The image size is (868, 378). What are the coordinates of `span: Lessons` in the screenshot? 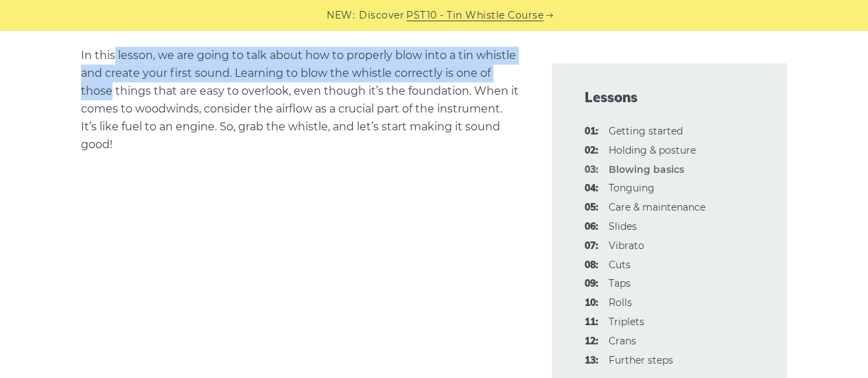 It's located at (670, 97).